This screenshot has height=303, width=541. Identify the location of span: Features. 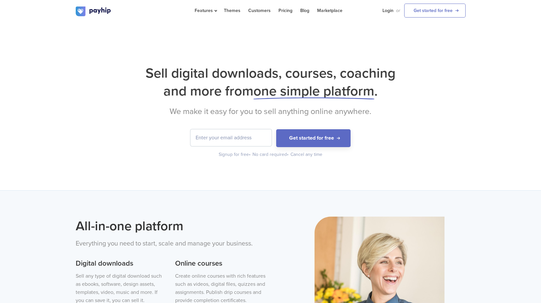
(205, 10).